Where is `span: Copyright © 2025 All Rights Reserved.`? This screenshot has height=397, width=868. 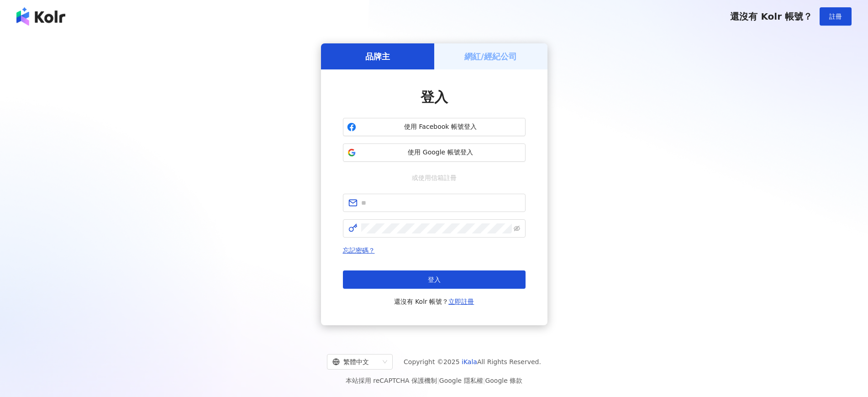 span: Copyright © 2025 All Rights Reserved. is located at coordinates (472, 362).